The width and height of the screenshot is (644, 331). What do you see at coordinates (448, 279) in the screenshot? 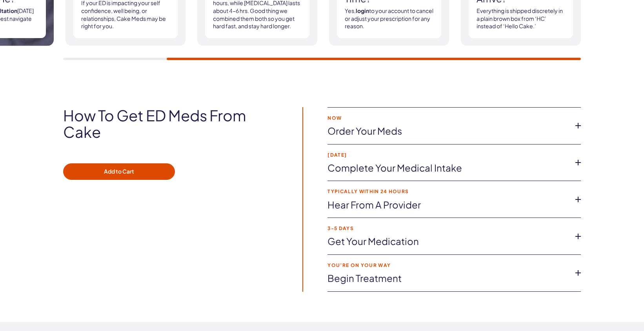
I see `a: Begin treatment` at bounding box center [448, 279].